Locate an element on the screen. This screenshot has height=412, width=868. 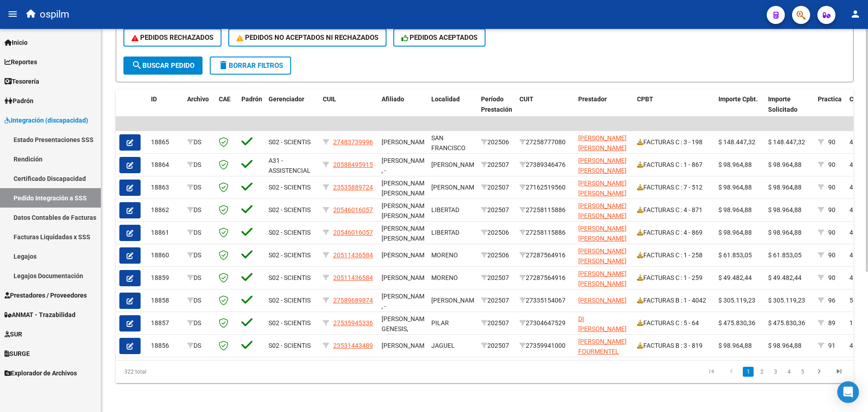
span: SURGE is located at coordinates (17, 354).